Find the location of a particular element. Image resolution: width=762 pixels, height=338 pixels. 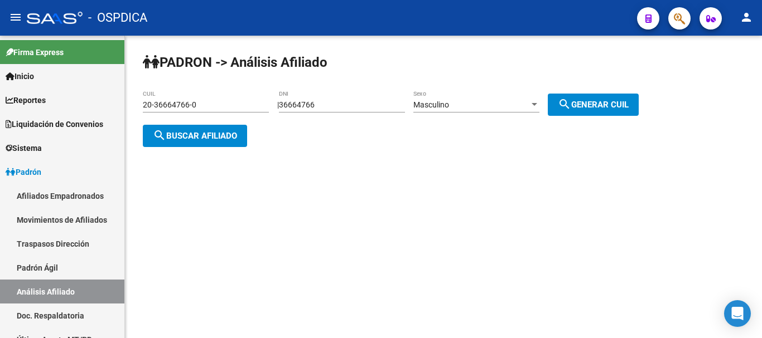

div: Open Intercom Messenger is located at coordinates (737, 314).